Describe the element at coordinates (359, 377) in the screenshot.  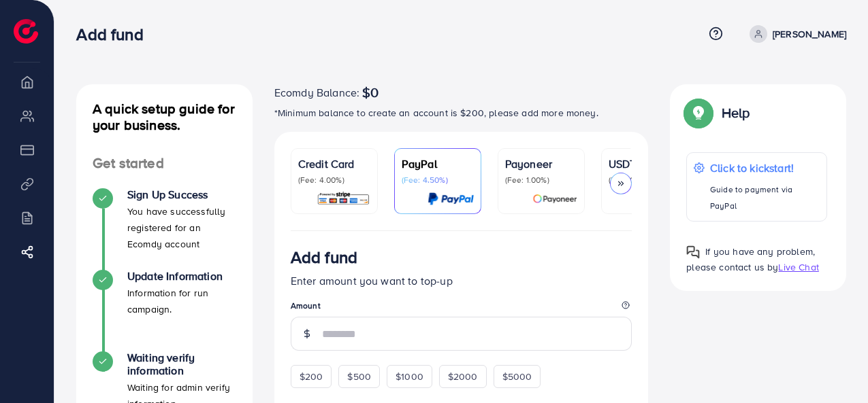
I see `span: $500` at that location.